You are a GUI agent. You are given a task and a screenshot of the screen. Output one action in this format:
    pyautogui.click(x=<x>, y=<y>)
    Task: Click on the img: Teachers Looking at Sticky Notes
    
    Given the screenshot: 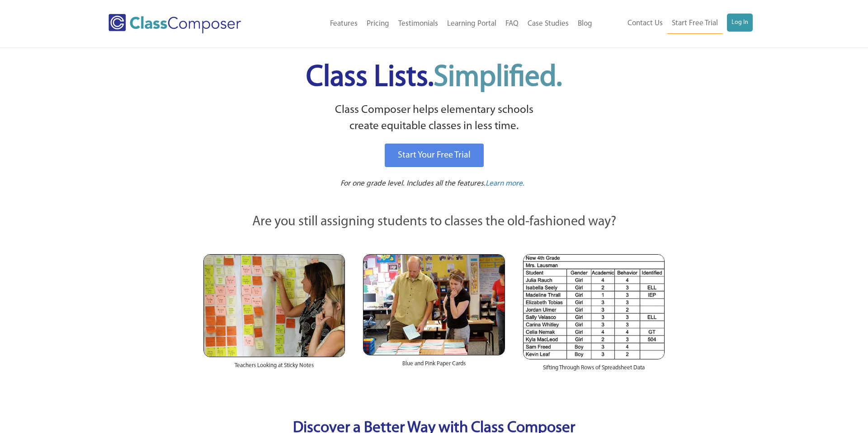 What is the action you would take?
    pyautogui.click(x=274, y=306)
    